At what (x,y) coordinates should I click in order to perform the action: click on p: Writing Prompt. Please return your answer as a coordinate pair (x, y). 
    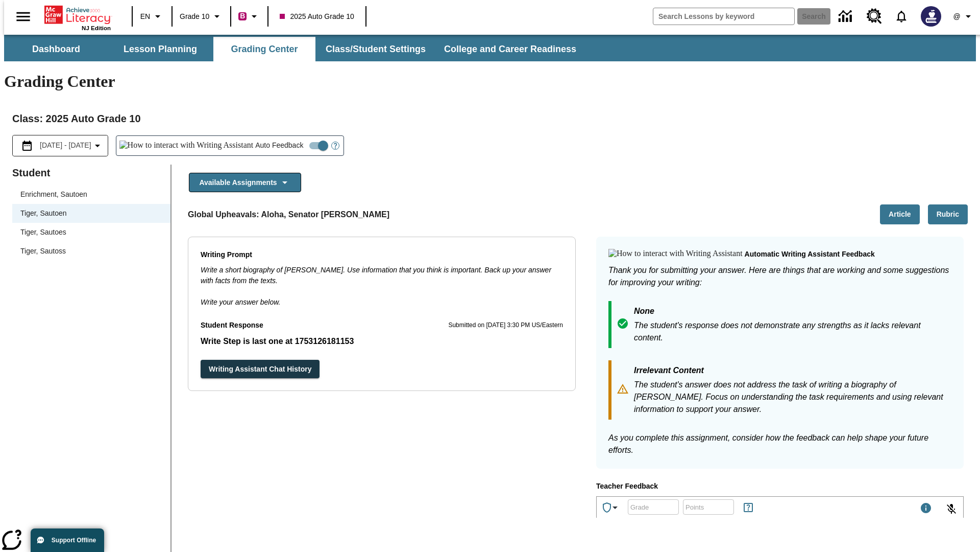
    Looking at the image, I should click on (382, 255).